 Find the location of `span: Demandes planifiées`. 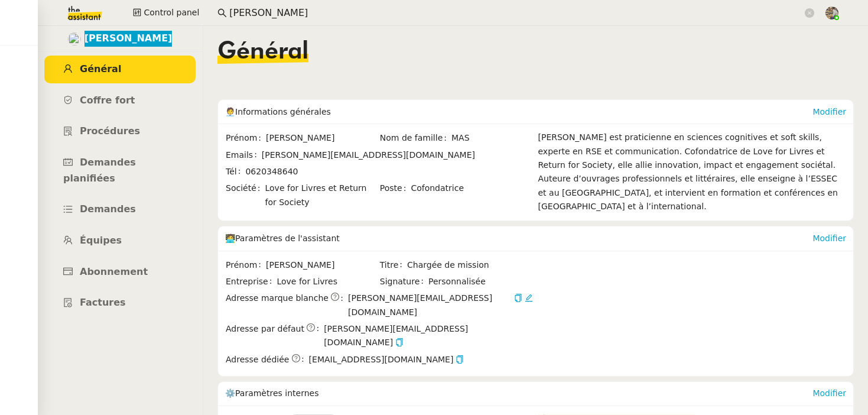

span: Demandes planifiées is located at coordinates (99, 171).